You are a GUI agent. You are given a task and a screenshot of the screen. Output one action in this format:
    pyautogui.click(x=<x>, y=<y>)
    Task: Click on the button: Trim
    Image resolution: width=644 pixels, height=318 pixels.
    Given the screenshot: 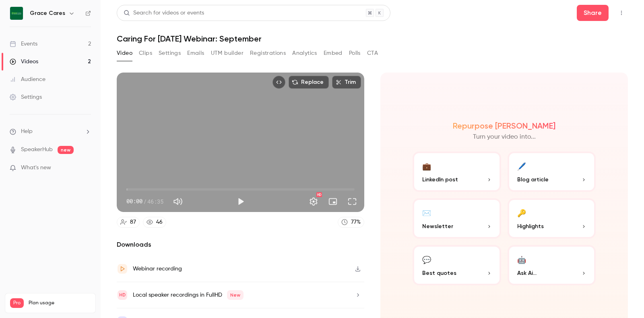 What is the action you would take?
    pyautogui.click(x=346, y=82)
    